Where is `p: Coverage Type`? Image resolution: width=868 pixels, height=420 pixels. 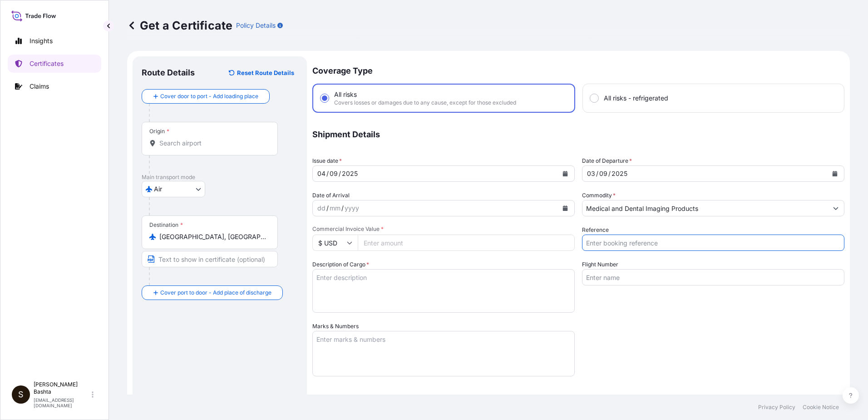
p: Coverage Type is located at coordinates (578, 70).